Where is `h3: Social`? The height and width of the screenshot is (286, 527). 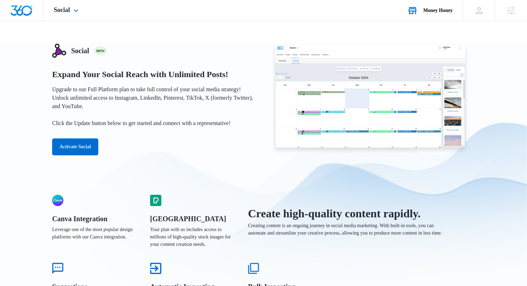
h3: Social is located at coordinates (80, 51).